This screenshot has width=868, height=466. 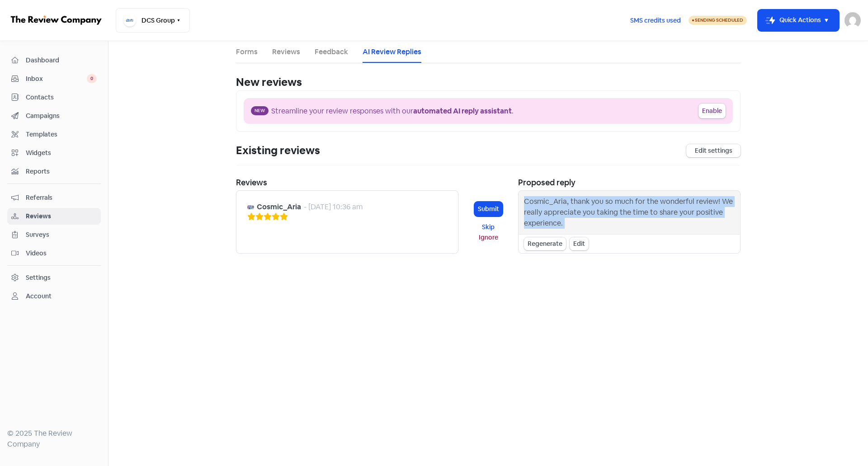 What do you see at coordinates (629, 212) in the screenshot?
I see `div: Cosmic_Aria, thank you so much for the wonderful review! We really appreciate you taking the time...` at bounding box center [629, 212].